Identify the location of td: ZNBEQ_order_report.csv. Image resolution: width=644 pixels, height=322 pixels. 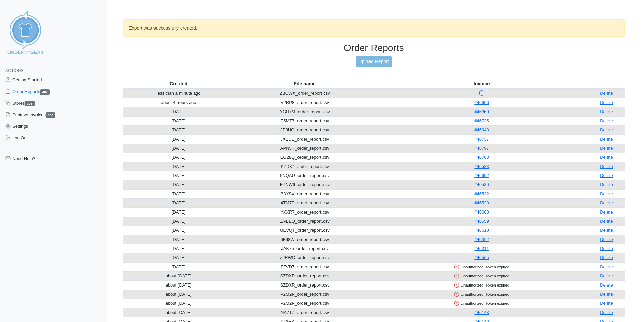
(304, 221).